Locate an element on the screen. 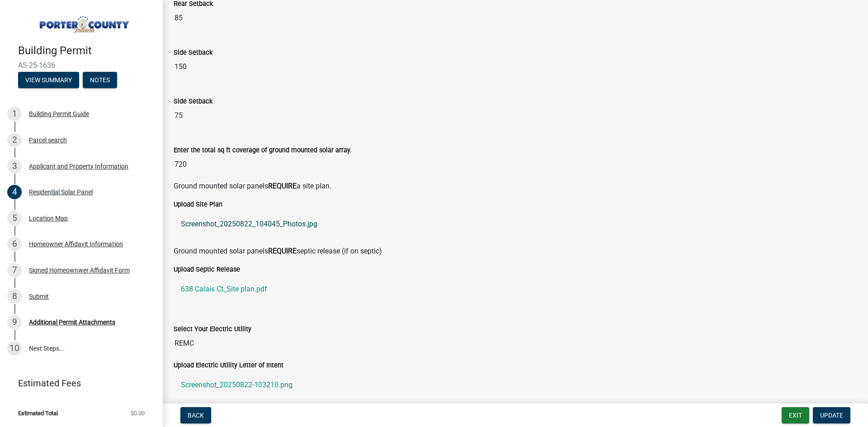 The width and height of the screenshot is (868, 427). label: Upload Site Plan is located at coordinates (198, 205).